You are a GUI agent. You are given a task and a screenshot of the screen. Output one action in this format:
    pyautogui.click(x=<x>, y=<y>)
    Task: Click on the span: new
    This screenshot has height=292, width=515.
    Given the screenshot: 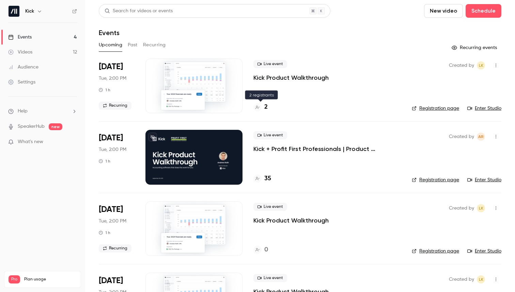 What is the action you would take?
    pyautogui.click(x=56, y=127)
    